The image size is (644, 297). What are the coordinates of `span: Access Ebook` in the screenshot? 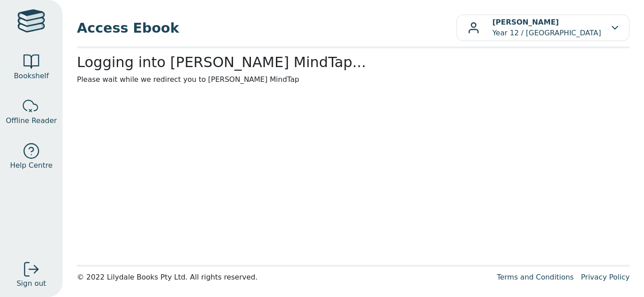 It's located at (267, 28).